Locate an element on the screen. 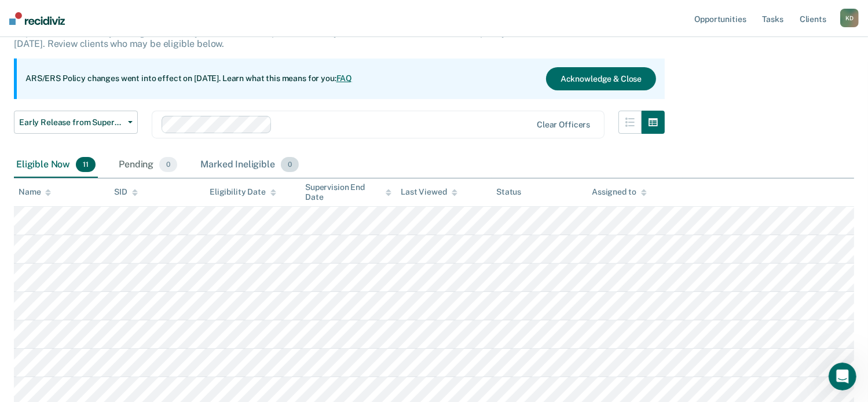 The height and width of the screenshot is (402, 868). div: Name is located at coordinates (35, 192).